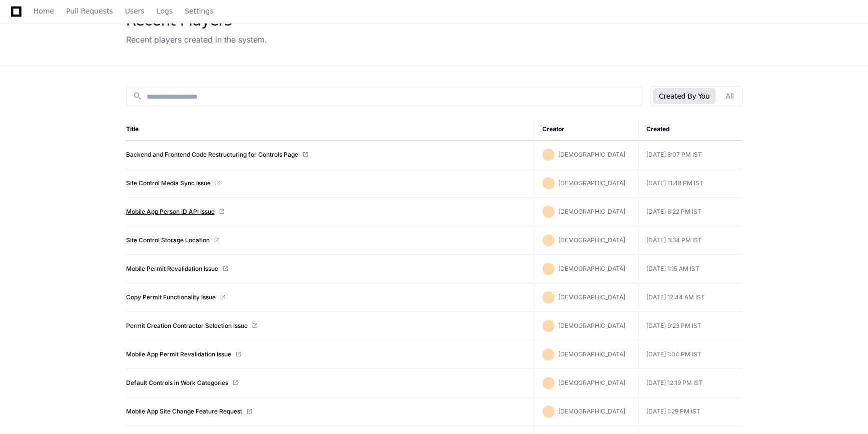 The image size is (868, 434). What do you see at coordinates (135, 11) in the screenshot?
I see `span: Users` at bounding box center [135, 11].